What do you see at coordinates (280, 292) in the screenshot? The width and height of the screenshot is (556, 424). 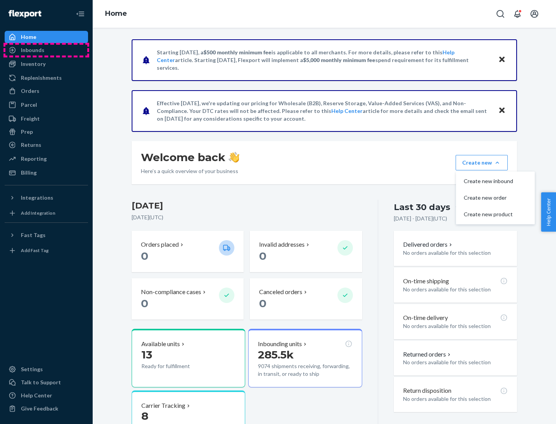 I see `p: Canceled orders` at bounding box center [280, 292].